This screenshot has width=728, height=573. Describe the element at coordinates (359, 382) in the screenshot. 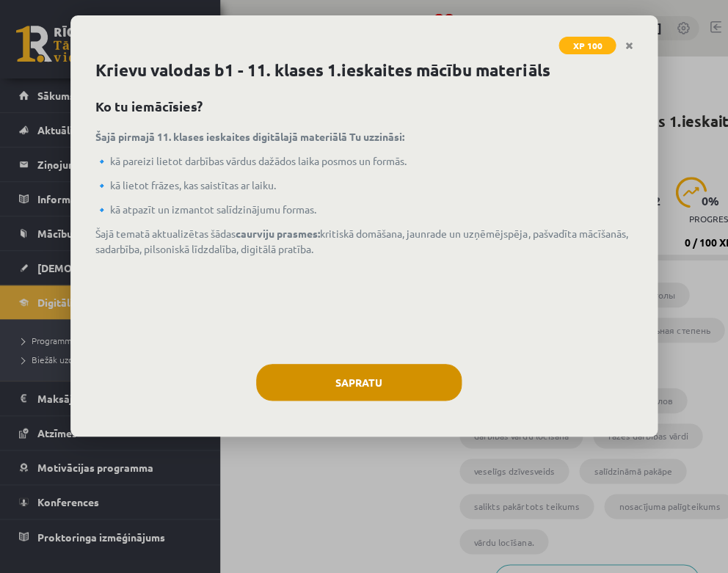

I see `button: Sapratu` at that location.